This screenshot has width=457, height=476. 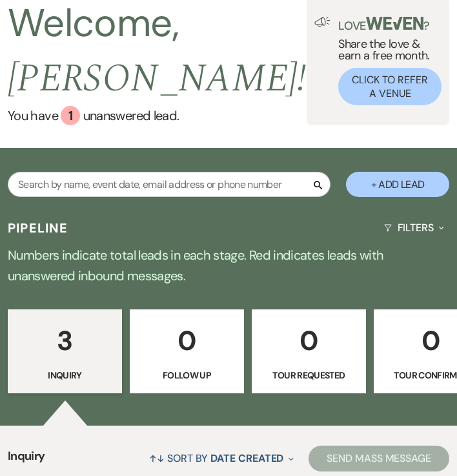 I want to click on p: Inquiry, so click(x=65, y=375).